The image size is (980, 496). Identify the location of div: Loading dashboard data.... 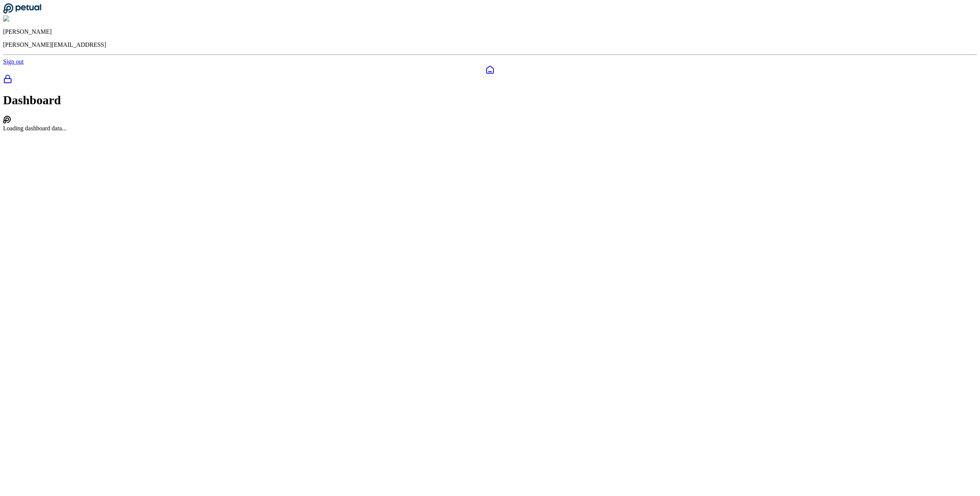
(490, 129).